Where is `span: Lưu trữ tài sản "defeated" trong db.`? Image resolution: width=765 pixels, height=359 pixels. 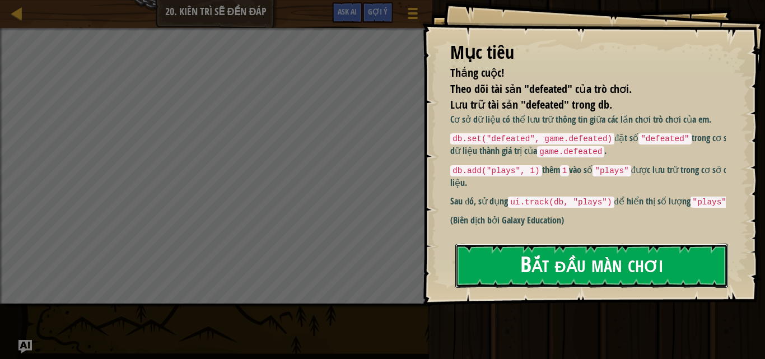
span: Lưu trữ tài sản "defeated" trong db. is located at coordinates (531, 104).